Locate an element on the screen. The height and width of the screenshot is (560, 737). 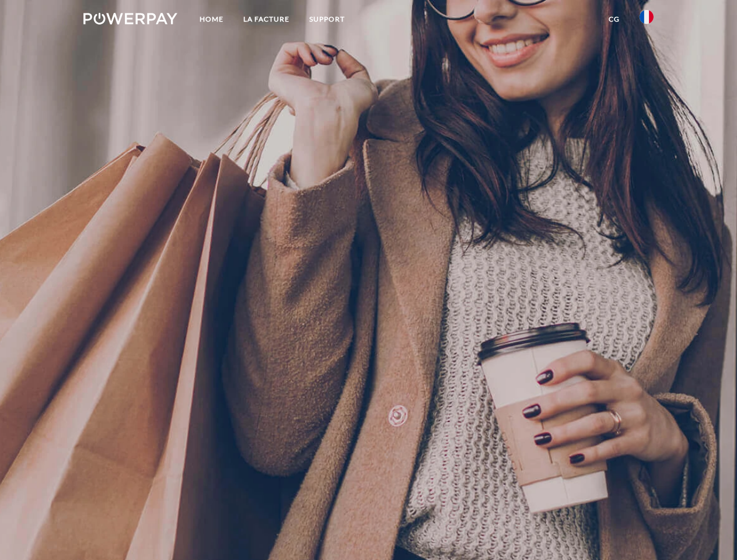
a: LA FACTURE is located at coordinates (266, 19).